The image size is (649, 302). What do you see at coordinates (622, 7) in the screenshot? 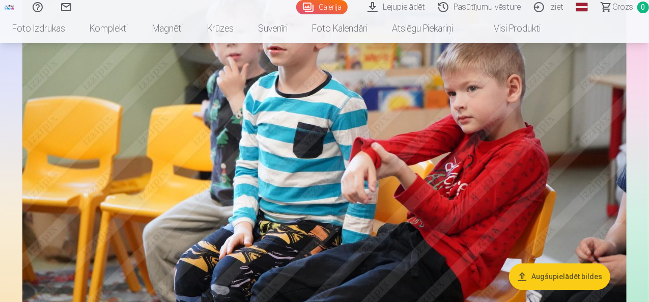
I see `span: Grozs` at bounding box center [622, 7].